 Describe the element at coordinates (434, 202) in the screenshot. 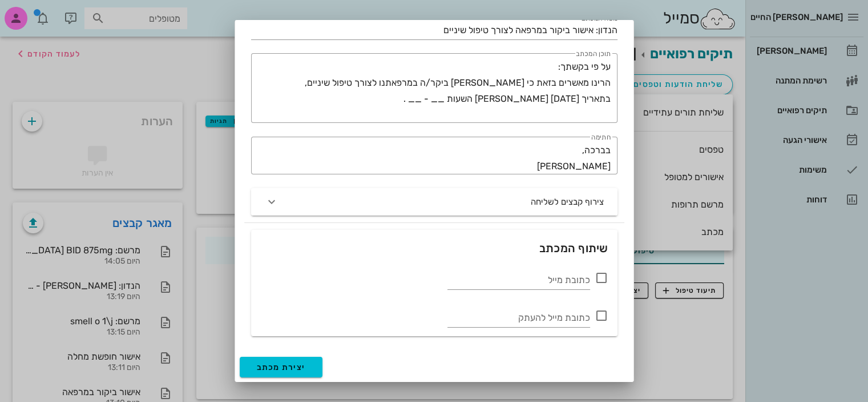

I see `button: צירוף קבצים לשליחה` at that location.